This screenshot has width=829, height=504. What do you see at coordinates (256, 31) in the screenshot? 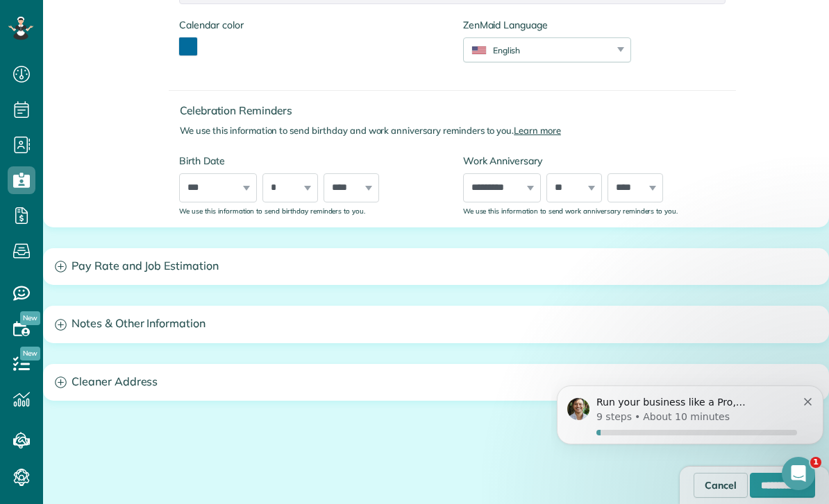
I see `button: Dismiss notification` at bounding box center [256, 31].